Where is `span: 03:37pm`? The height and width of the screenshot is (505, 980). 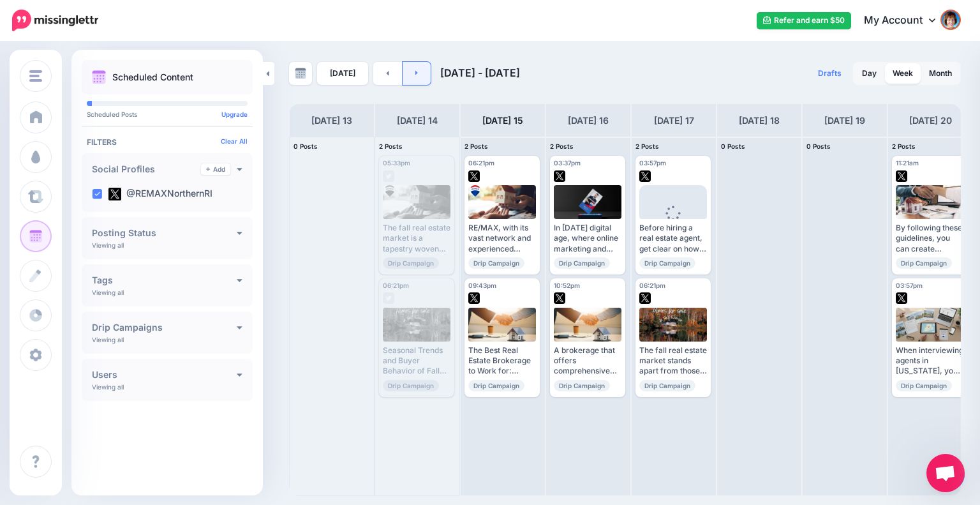 span: 03:37pm is located at coordinates (567, 163).